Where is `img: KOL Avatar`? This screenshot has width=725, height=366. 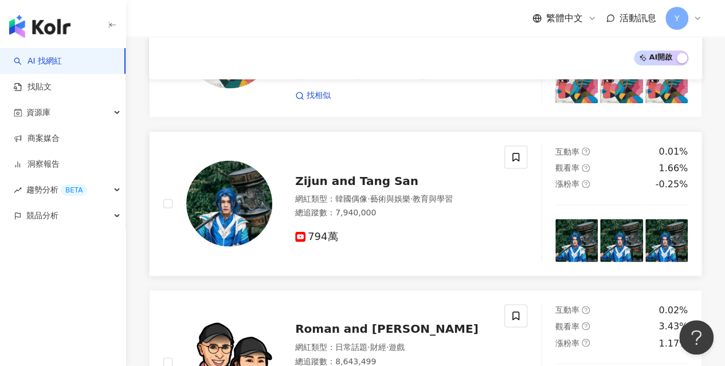
img: KOL Avatar is located at coordinates (229, 203).